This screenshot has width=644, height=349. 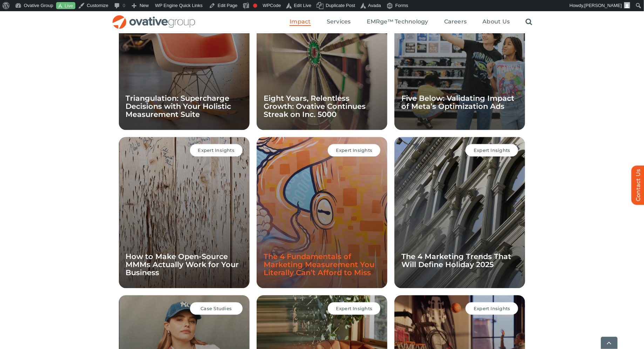 What do you see at coordinates (411, 22) in the screenshot?
I see `nav: Menu` at bounding box center [411, 22].